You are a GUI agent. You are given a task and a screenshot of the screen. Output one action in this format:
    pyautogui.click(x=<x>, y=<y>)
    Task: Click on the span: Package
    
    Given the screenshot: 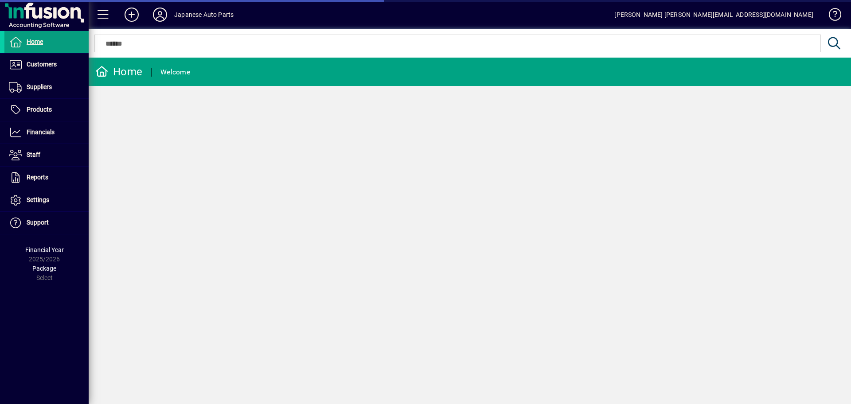 What is the action you would take?
    pyautogui.click(x=44, y=269)
    